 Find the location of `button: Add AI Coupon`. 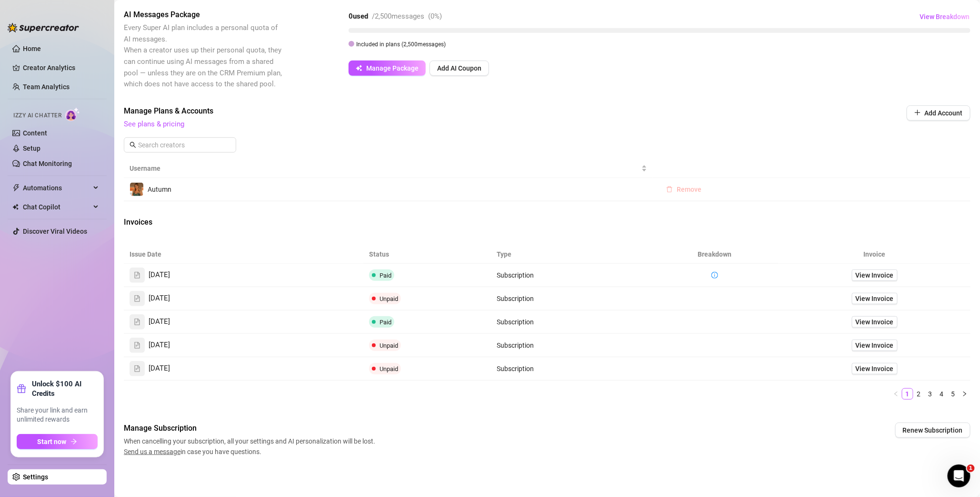

button: Add AI Coupon is located at coordinates (459, 68).